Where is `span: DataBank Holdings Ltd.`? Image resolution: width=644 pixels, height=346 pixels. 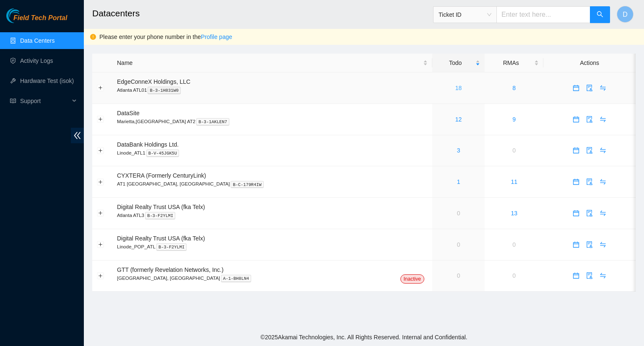 span: DataBank Holdings Ltd. is located at coordinates (147, 144).